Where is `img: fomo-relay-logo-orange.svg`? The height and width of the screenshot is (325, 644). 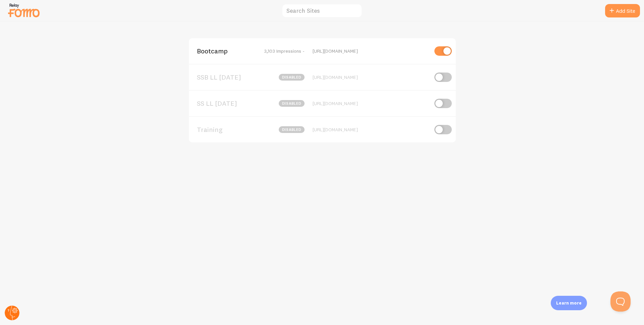
img: fomo-relay-logo-orange.svg is located at coordinates (24, 10).